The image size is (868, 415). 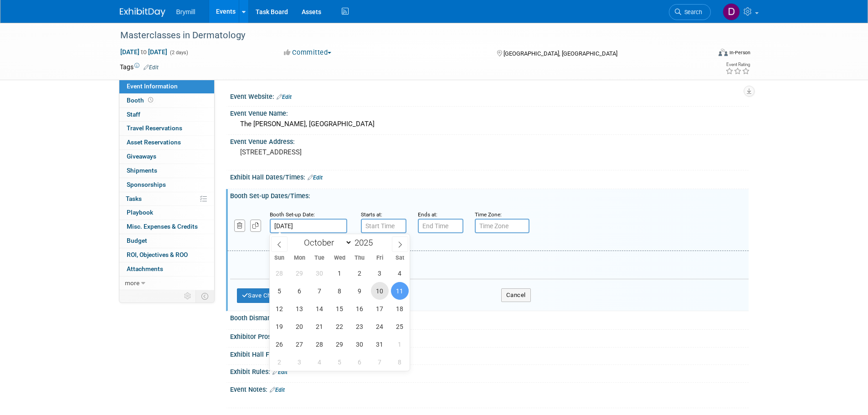 I want to click on span: Wed, so click(x=340, y=258).